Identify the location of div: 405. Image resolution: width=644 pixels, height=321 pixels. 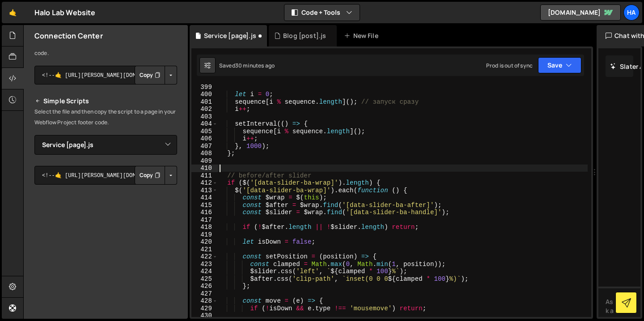
(204, 132).